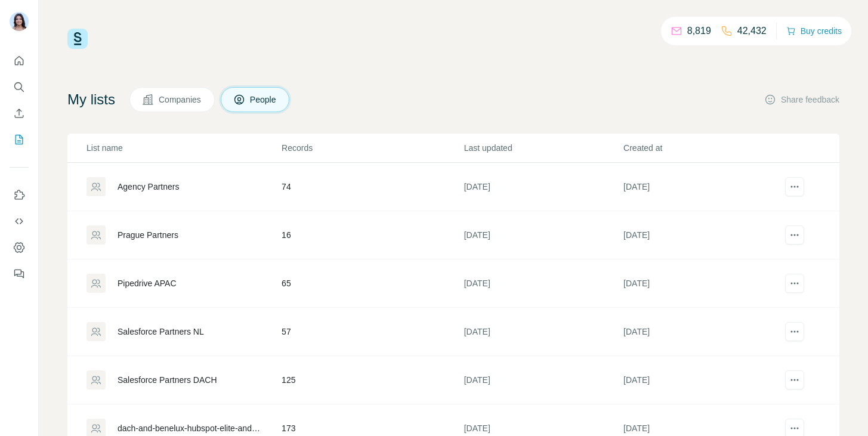  Describe the element at coordinates (542, 148) in the screenshot. I see `p: Last updated` at that location.